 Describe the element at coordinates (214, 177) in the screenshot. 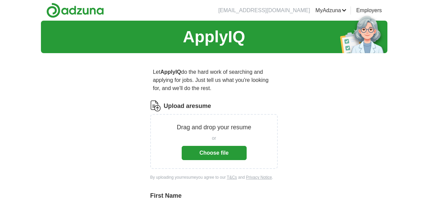

I see `div: By uploading your resume you agree to our and .` at that location.